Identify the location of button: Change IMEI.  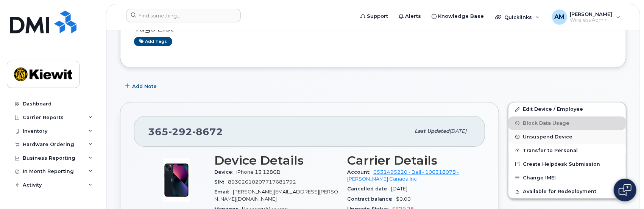
(567, 178).